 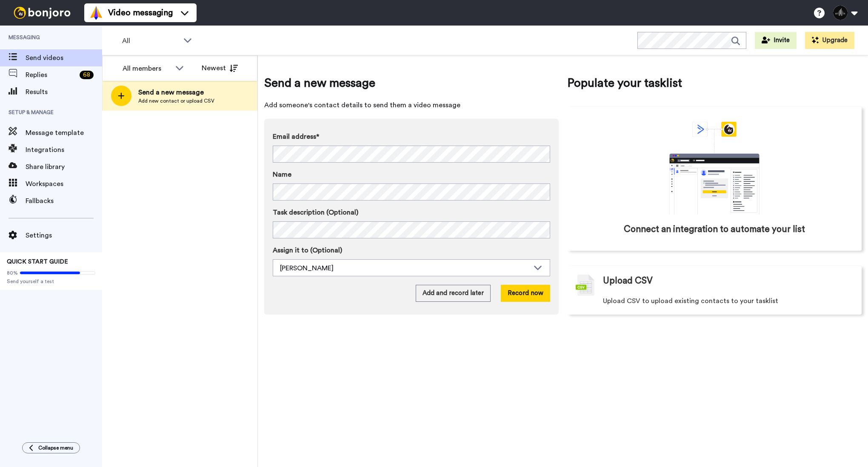 What do you see at coordinates (64, 133) in the screenshot?
I see `span: Message template` at bounding box center [64, 133].